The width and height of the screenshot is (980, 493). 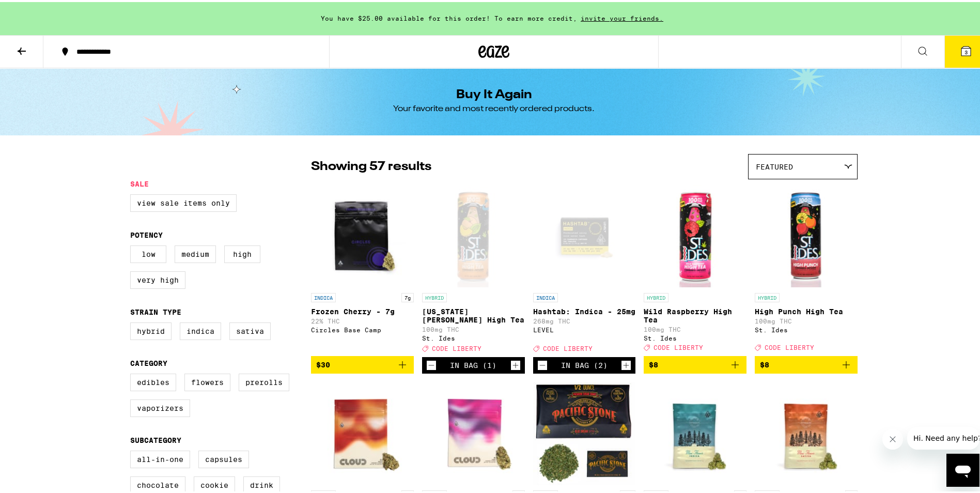 What do you see at coordinates (151, 330) in the screenshot?
I see `label: Hybrid` at bounding box center [151, 330].